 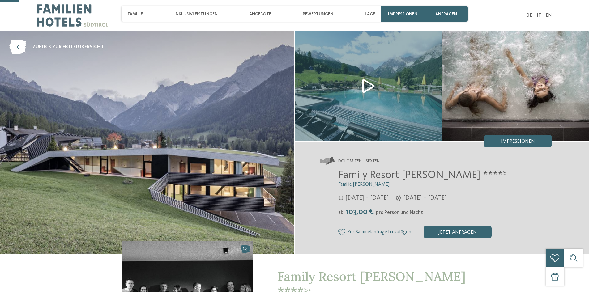 I want to click on a: IT, so click(x=539, y=15).